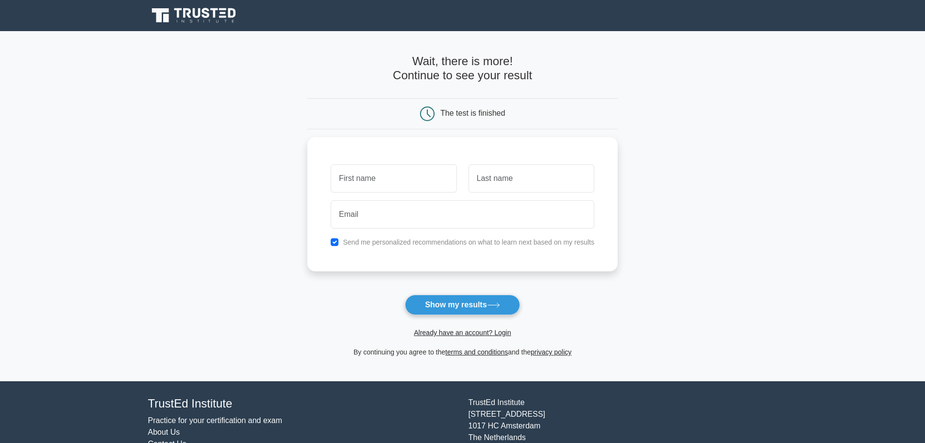 The height and width of the screenshot is (443, 925). Describe the element at coordinates (164, 431) in the screenshot. I see `a: About Us` at that location.